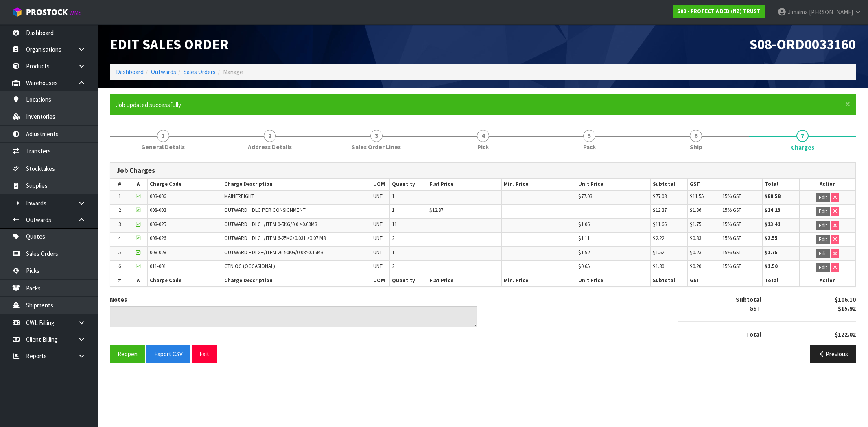 Image resolution: width=868 pixels, height=427 pixels. Describe the element at coordinates (772, 210) in the screenshot. I see `strong: $14.23` at that location.